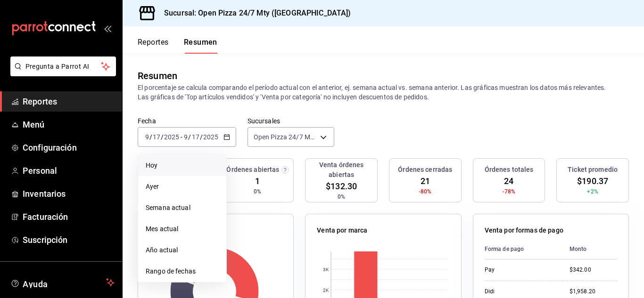  What do you see at coordinates (326, 269) in the screenshot?
I see `text: 3K` at bounding box center [326, 269].